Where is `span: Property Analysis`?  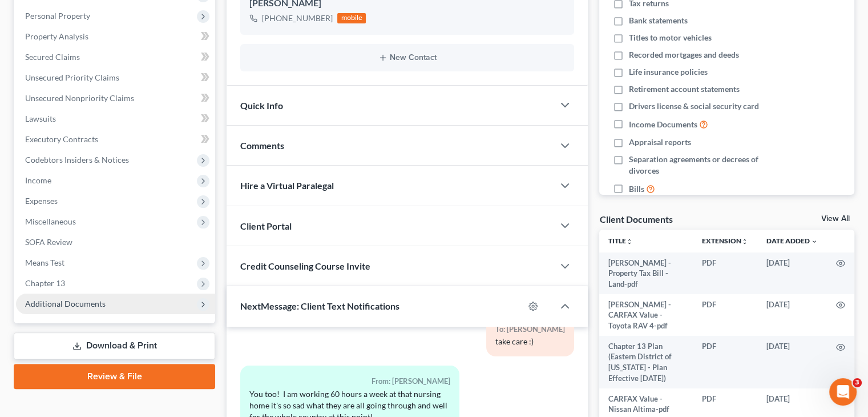 span: Property Analysis is located at coordinates (56, 36).